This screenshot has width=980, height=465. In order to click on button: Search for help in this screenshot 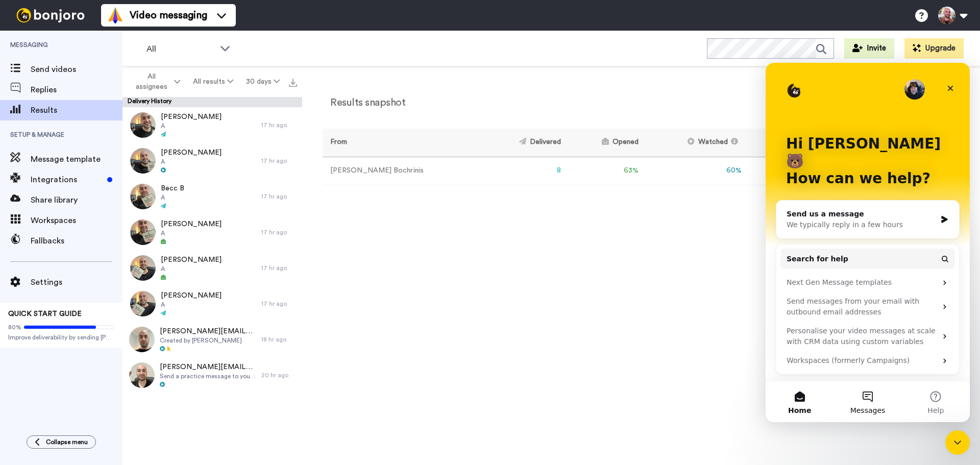, I will do `click(102, 196)`.